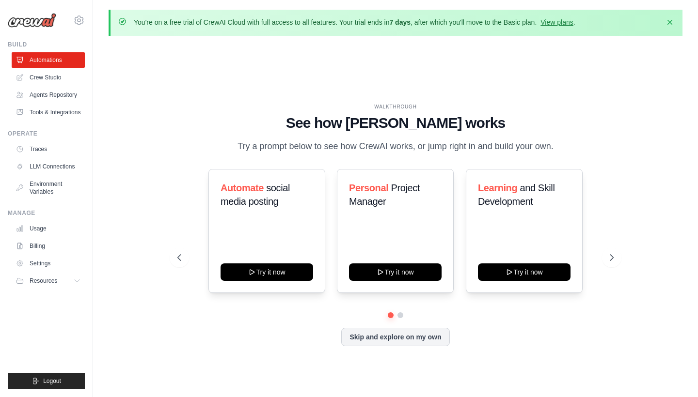  What do you see at coordinates (48, 281) in the screenshot?
I see `button: Resources` at bounding box center [48, 281].